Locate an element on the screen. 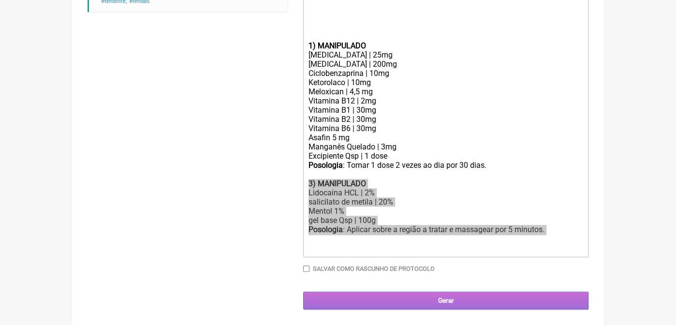 The image size is (676, 325). div: Ketorolaco | 10mg is located at coordinates (446, 82).